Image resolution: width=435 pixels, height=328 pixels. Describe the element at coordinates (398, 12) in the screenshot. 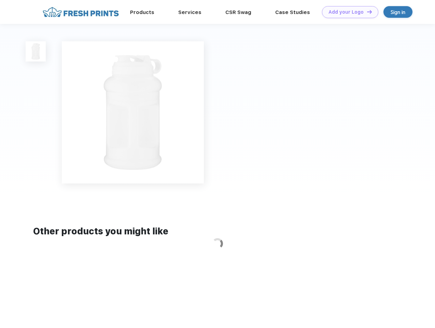

I see `a: Sign in` at that location.